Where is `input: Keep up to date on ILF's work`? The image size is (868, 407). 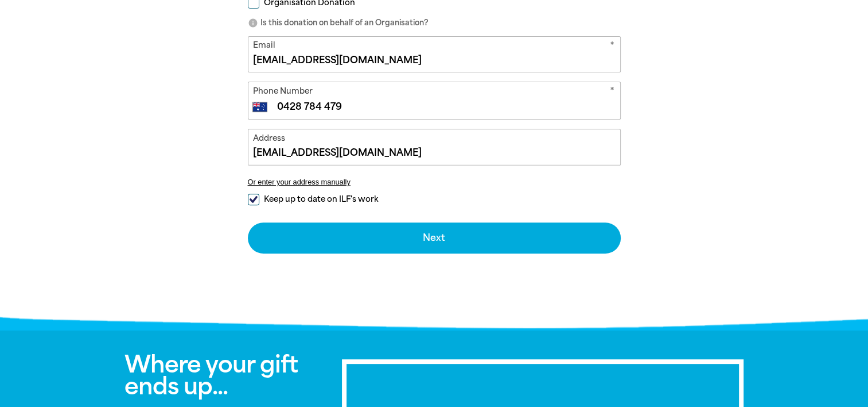 input: Keep up to date on ILF's work is located at coordinates (254, 200).